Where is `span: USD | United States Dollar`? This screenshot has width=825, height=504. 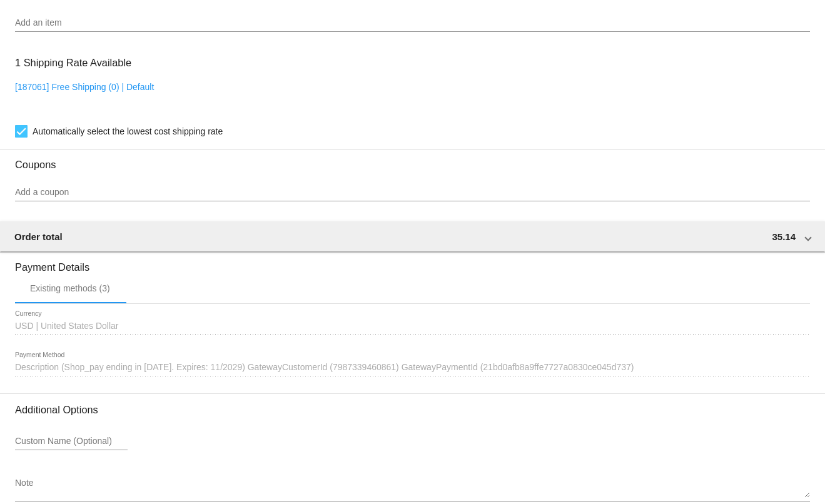
span: USD | United States Dollar is located at coordinates (66, 326).